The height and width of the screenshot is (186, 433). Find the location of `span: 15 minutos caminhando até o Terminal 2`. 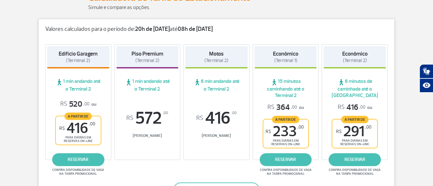

span: 15 minutos caminhando até o Terminal 2 is located at coordinates (286, 88).